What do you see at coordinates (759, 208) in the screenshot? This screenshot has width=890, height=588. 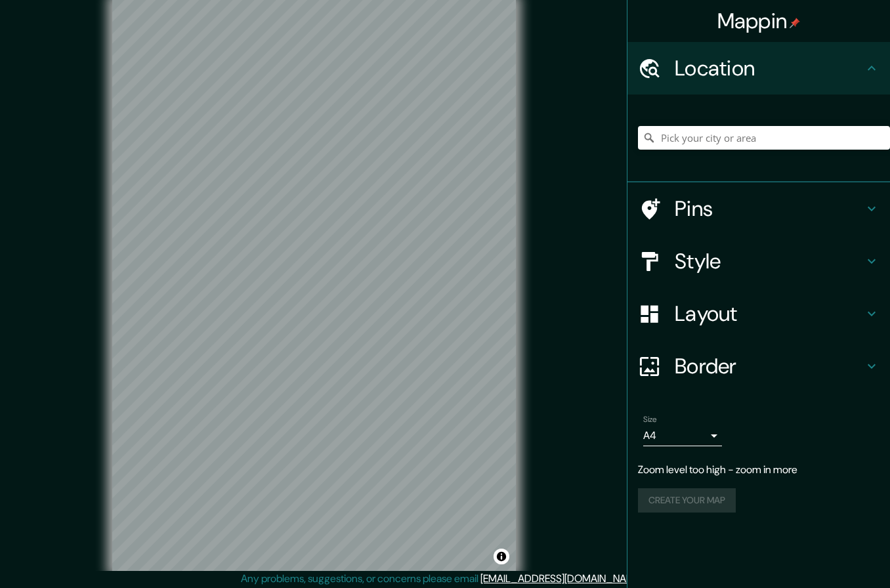 I see `div: Pins` at bounding box center [759, 208].